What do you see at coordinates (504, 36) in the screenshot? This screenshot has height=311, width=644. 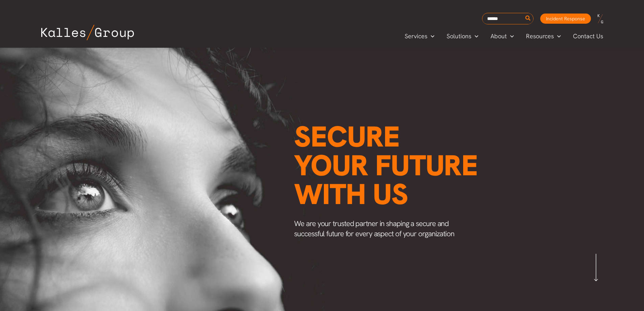 I see `nav: Primary Site Navigation` at bounding box center [504, 36].